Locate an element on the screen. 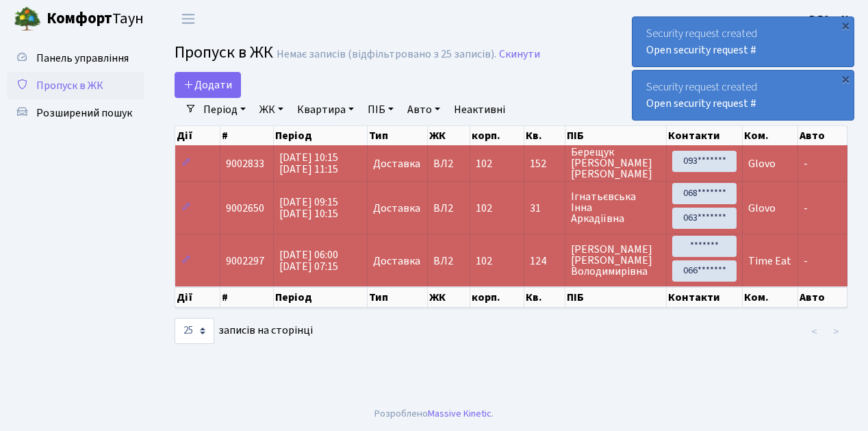 This screenshot has width=868, height=431. span: 9002833 is located at coordinates (245, 164).